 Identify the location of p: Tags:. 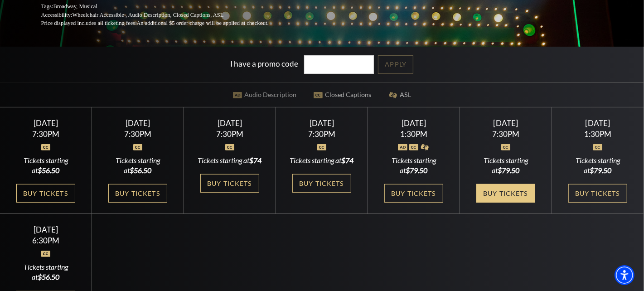
(166, 7).